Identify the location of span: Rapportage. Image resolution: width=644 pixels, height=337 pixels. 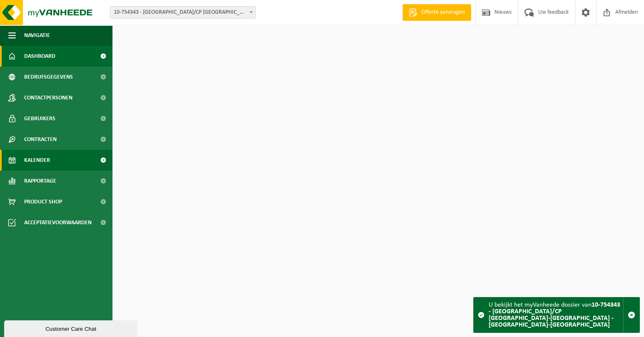
(40, 181).